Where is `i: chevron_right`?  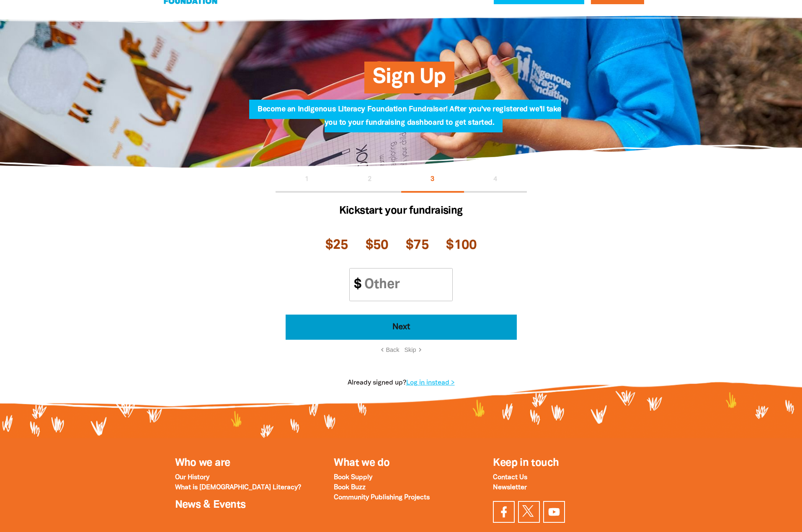 i: chevron_right is located at coordinates (420, 349).